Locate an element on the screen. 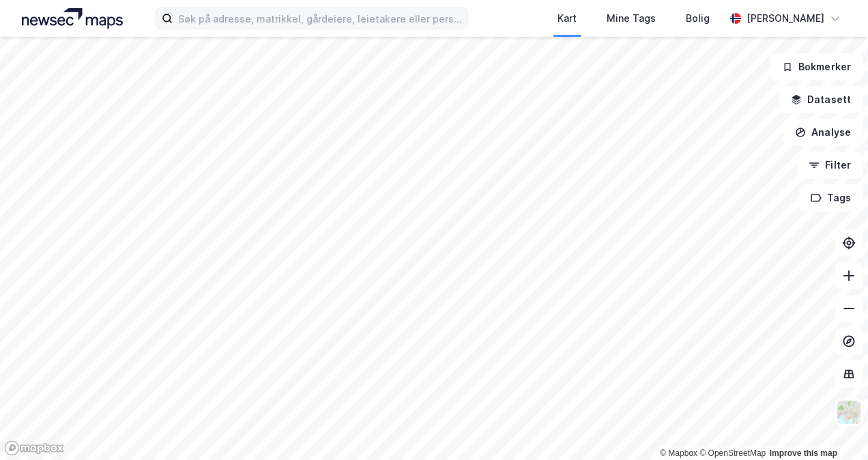 The height and width of the screenshot is (460, 868). img: logo.a4113a55bc3d86da70a041830d287a7e.svg is located at coordinates (73, 18).